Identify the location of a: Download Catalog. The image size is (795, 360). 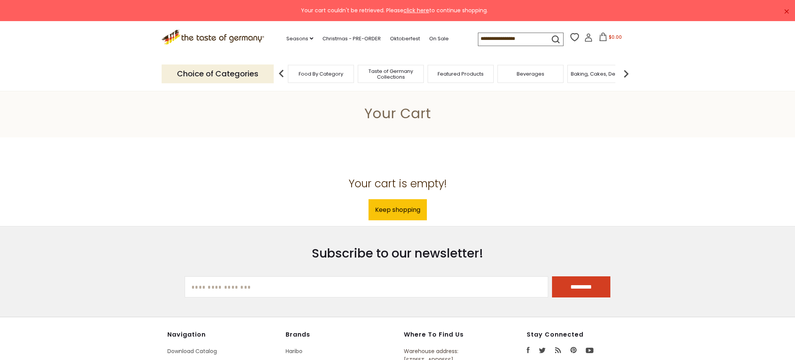
(192, 351).